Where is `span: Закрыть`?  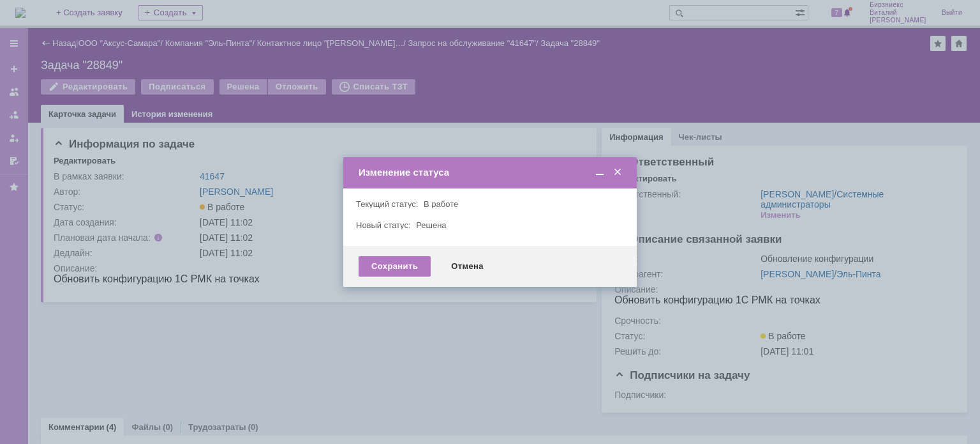 span: Закрыть is located at coordinates (618, 172).